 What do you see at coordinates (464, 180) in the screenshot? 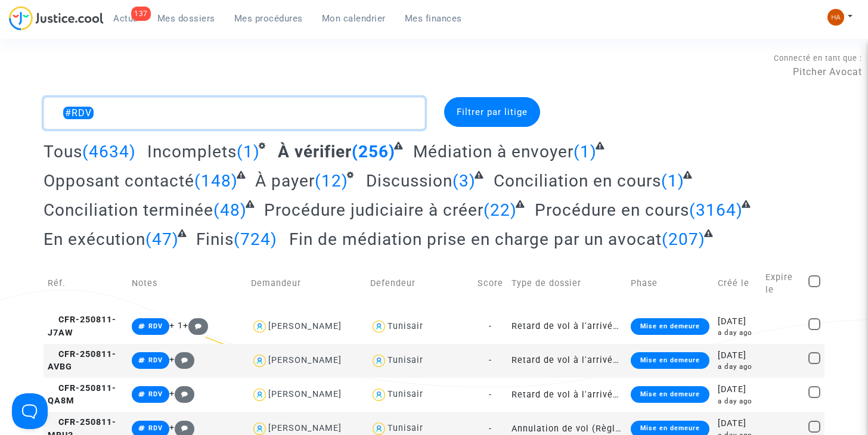
I see `span: (3)` at bounding box center [464, 180].